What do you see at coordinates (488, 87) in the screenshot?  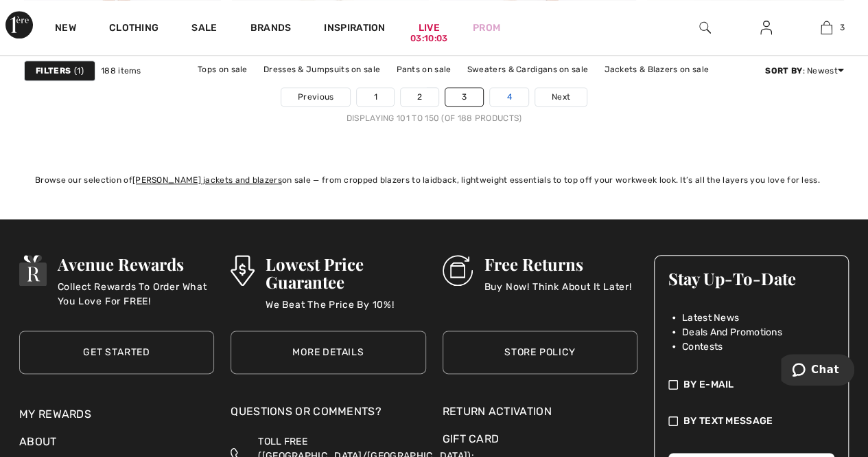 I see `a: Outerwear on sale` at bounding box center [488, 87].